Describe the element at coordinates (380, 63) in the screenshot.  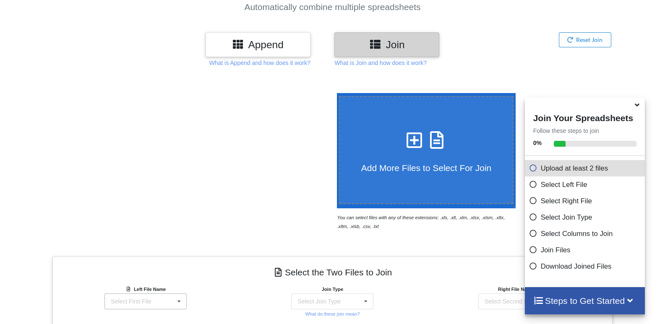
I see `p: What is Join and how does it work?` at that location.